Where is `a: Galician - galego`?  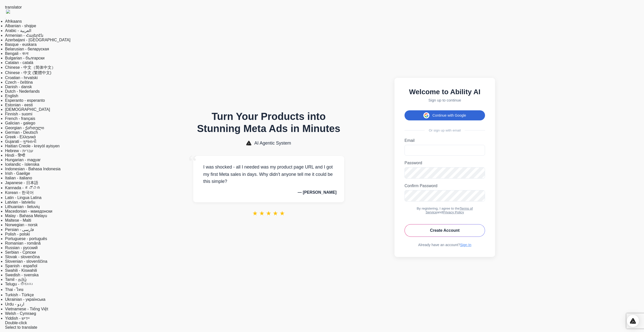 a: Galician - galego is located at coordinates (20, 123).